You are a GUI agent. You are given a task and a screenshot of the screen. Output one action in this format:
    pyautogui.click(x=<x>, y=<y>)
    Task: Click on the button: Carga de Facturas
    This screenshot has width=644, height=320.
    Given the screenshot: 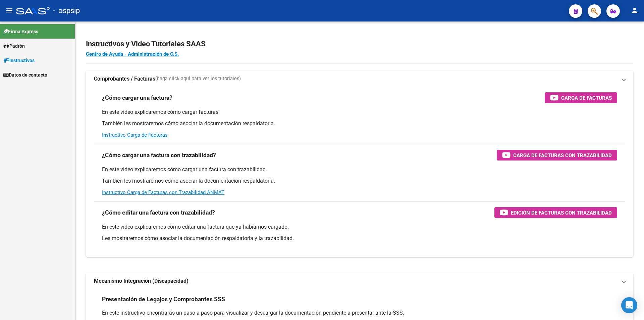 What is the action you would take?
    pyautogui.click(x=581, y=98)
    